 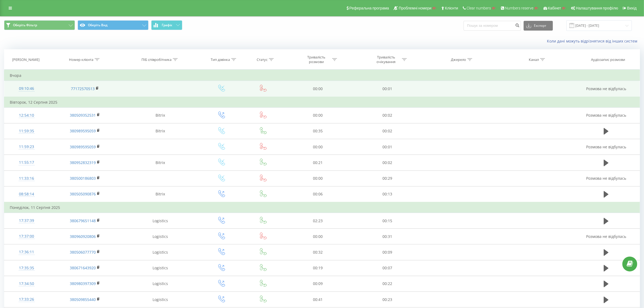 What do you see at coordinates (26, 179) in the screenshot?
I see `div: 11:33:16` at bounding box center [26, 179].